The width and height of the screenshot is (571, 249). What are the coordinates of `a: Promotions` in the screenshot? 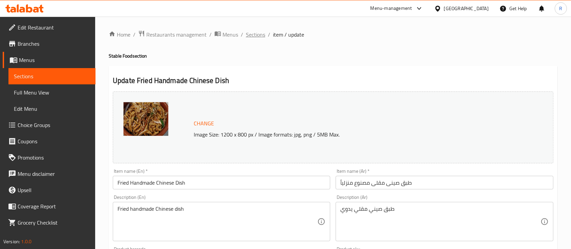 It's located at (49, 158).